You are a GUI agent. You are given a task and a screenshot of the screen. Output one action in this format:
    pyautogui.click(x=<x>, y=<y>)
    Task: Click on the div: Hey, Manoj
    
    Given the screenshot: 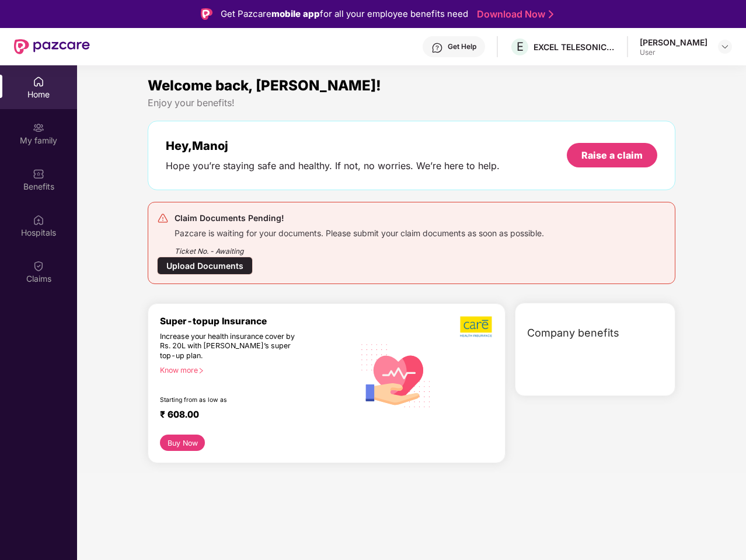 What is the action you would take?
    pyautogui.click(x=332, y=146)
    